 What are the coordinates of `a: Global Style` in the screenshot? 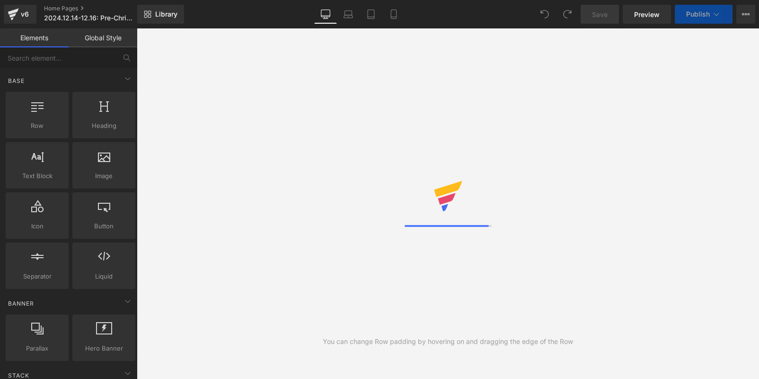 It's located at (103, 38).